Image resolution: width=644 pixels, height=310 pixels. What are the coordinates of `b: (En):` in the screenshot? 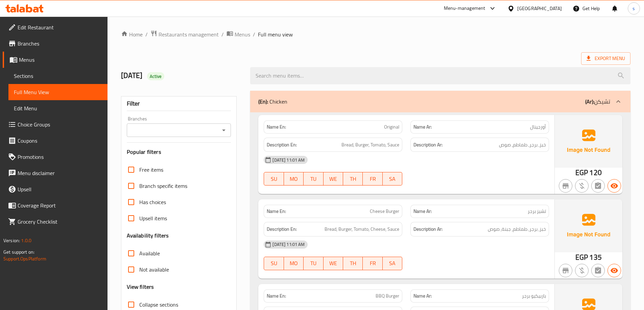 It's located at (263, 102).